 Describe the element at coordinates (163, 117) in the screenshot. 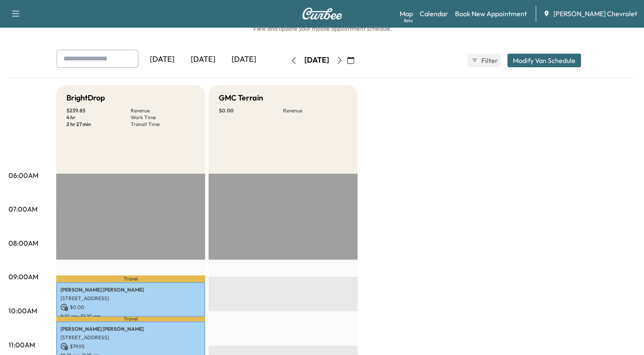

I see `p: Work Time` at that location.